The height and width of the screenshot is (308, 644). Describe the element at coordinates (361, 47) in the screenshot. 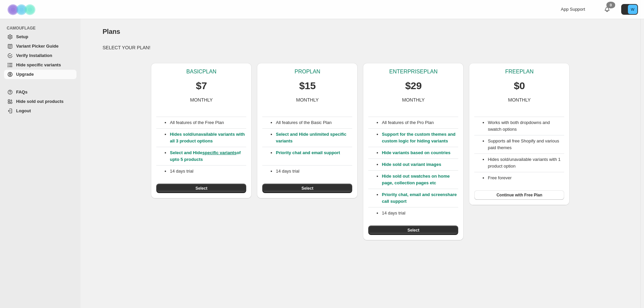

I see `p: SELECT YOUR PLAN!` at that location.